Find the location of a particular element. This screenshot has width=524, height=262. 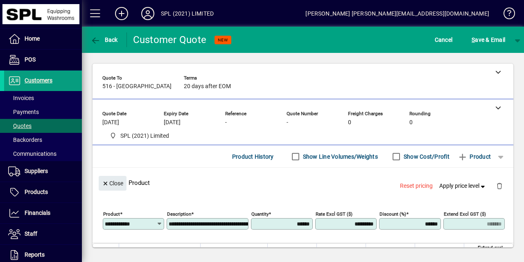

span: Financials is located at coordinates (37, 213).